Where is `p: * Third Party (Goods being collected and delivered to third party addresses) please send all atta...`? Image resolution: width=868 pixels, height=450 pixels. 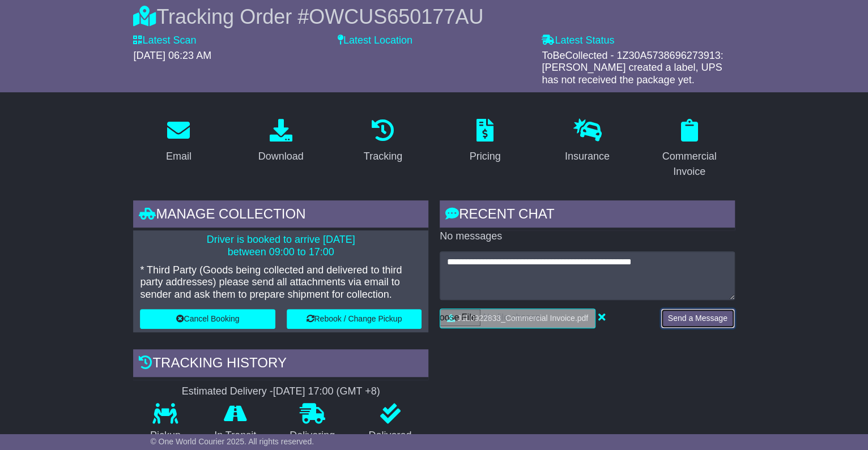 p: * Third Party (Goods being collected and delivered to third party addresses) please send all atta... is located at coordinates (280, 283).